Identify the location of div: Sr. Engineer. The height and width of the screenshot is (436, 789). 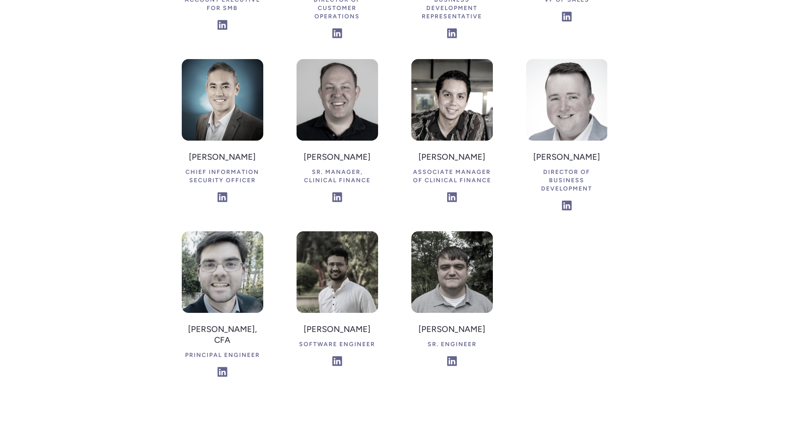
(452, 344).